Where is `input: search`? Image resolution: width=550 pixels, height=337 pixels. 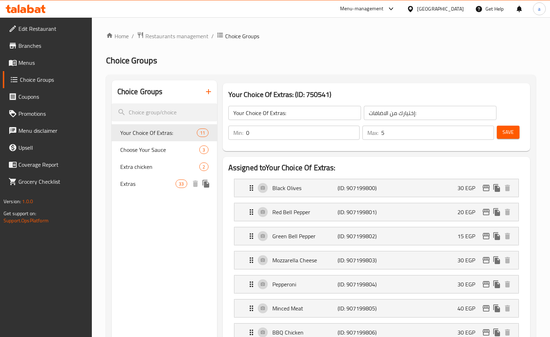 input: search is located at coordinates (164, 112).